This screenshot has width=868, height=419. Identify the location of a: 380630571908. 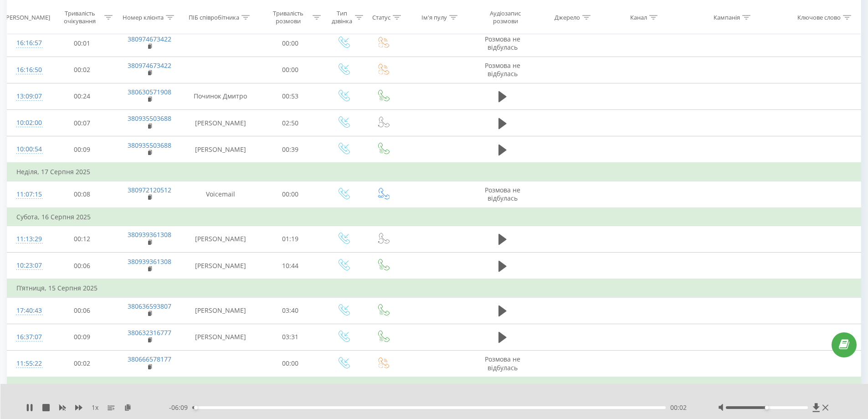
(150, 91).